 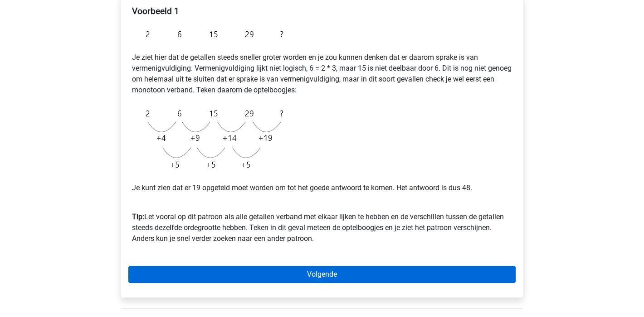 I want to click on b: Voorbeeld 1, so click(x=156, y=11).